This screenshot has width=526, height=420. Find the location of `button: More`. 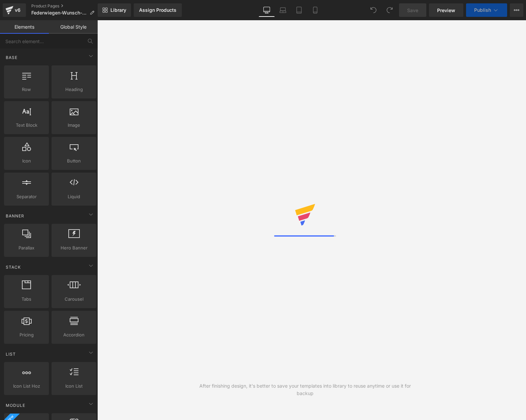

button: More is located at coordinates (517, 10).